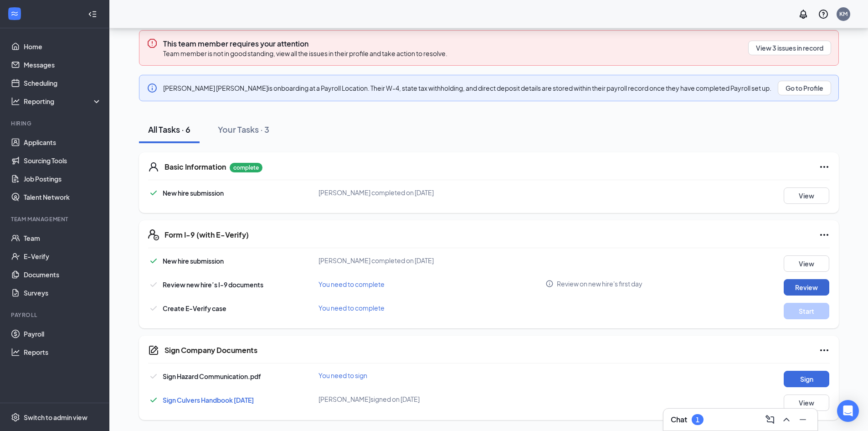 The height and width of the screenshot is (431, 868). What do you see at coordinates (212, 376) in the screenshot?
I see `span: Sign Hazard Communication.pdf` at bounding box center [212, 376].